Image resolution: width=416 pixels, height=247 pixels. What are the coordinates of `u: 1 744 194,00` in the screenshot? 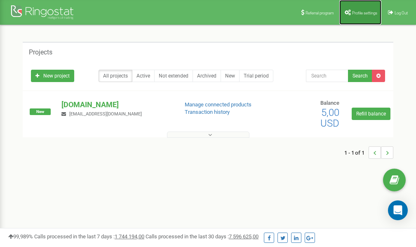 It's located at (129, 236).